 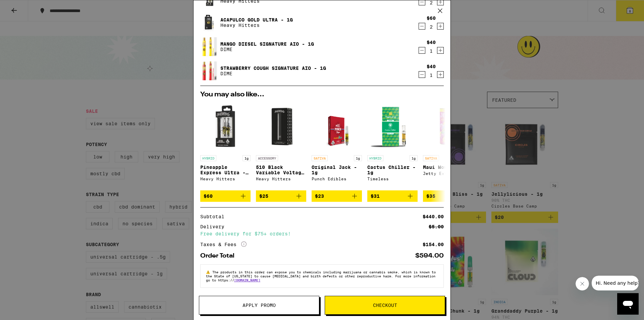 I want to click on img: Strawberry Cough Signature AIO - 1g, so click(x=209, y=70).